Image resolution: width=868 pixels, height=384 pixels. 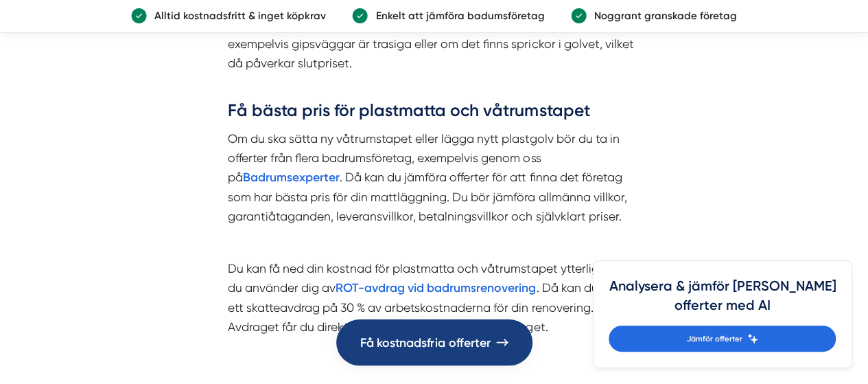 I want to click on span: Jämför offerter, so click(x=714, y=339).